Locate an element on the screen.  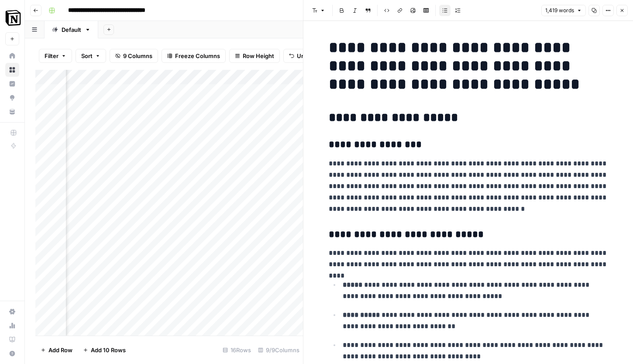
button: Sort is located at coordinates (91, 56).